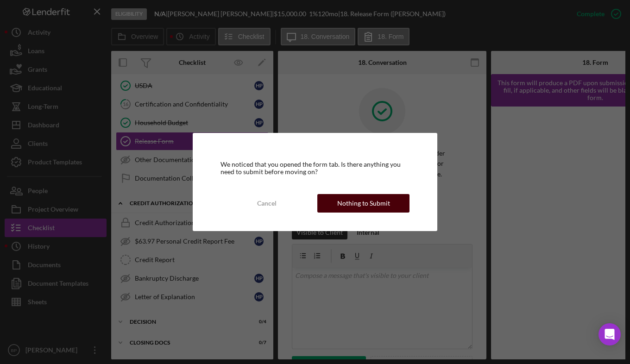  What do you see at coordinates (363, 203) in the screenshot?
I see `button: Nothing to Submit` at bounding box center [363, 203].